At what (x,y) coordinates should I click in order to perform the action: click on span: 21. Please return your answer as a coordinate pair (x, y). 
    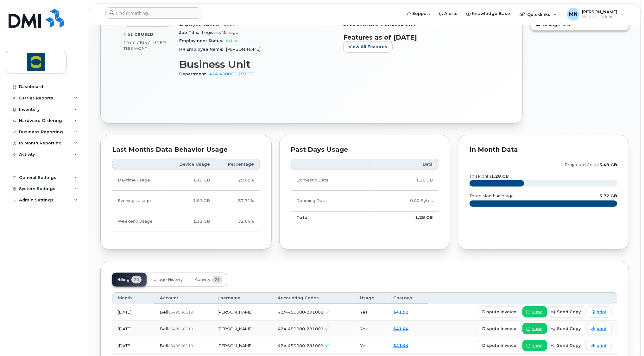
    Looking at the image, I should click on (217, 279).